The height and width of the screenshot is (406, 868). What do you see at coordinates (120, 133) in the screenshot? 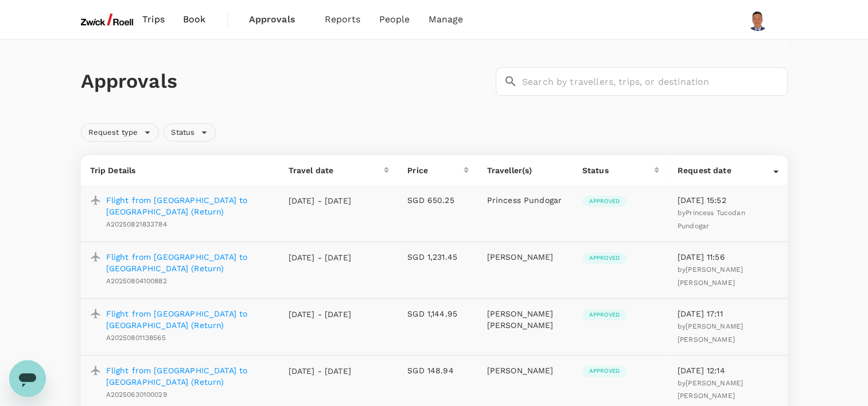
I see `div: Request type` at bounding box center [120, 133].